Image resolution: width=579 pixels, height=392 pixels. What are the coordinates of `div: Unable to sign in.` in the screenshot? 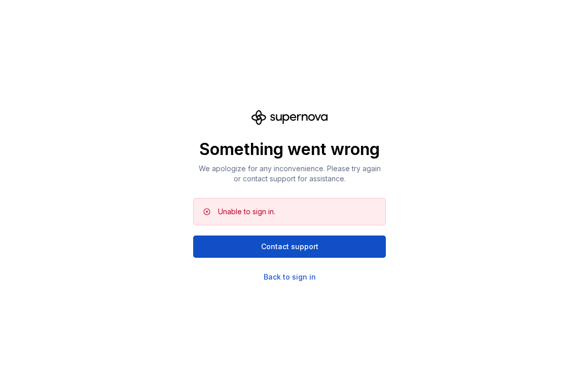 It's located at (247, 212).